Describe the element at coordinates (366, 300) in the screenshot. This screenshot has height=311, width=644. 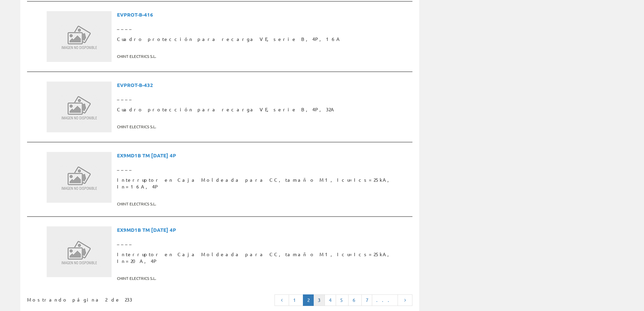
I see `a: 7` at that location.